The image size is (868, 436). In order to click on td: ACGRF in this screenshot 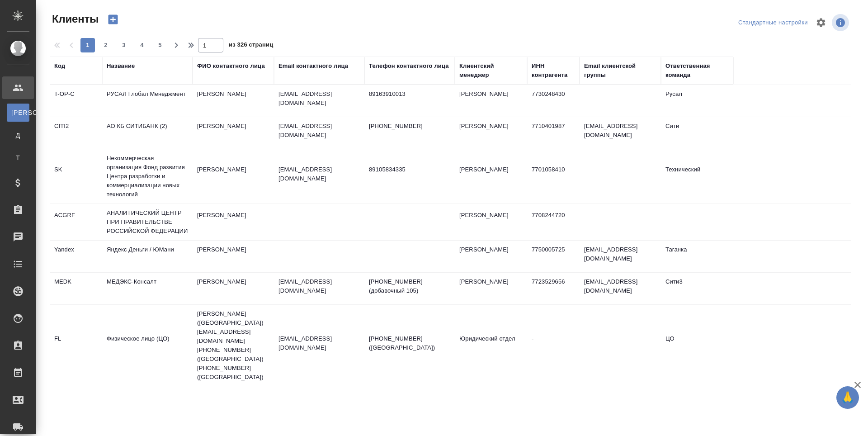, I will do `click(76, 222)`.